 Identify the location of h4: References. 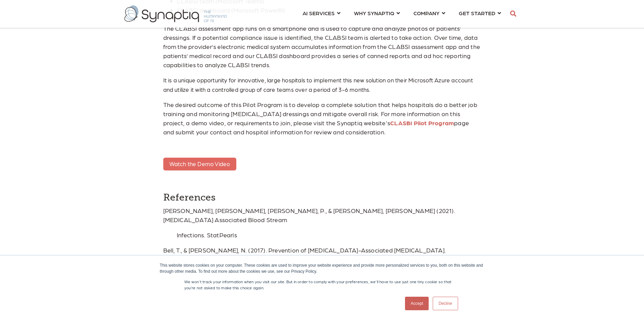
(322, 198).